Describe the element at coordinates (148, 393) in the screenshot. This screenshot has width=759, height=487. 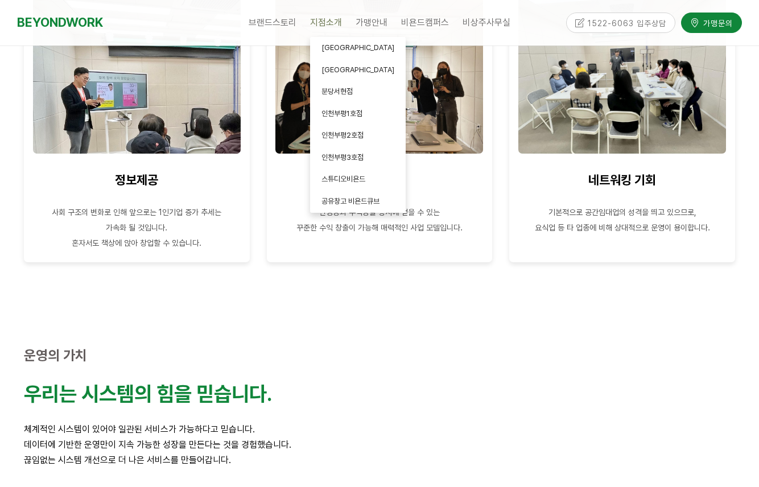
I see `strong: 우리는 시스템의 힘을 믿습니다.` at that location.